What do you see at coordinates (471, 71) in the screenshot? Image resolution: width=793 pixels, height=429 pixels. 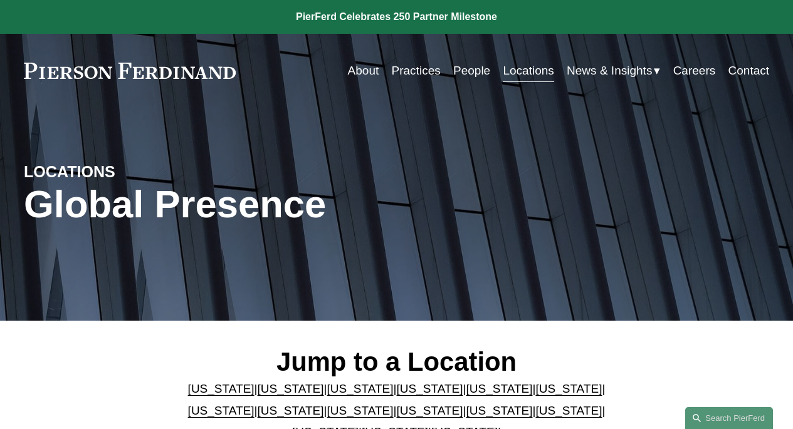 I see `a: People` at bounding box center [471, 71].